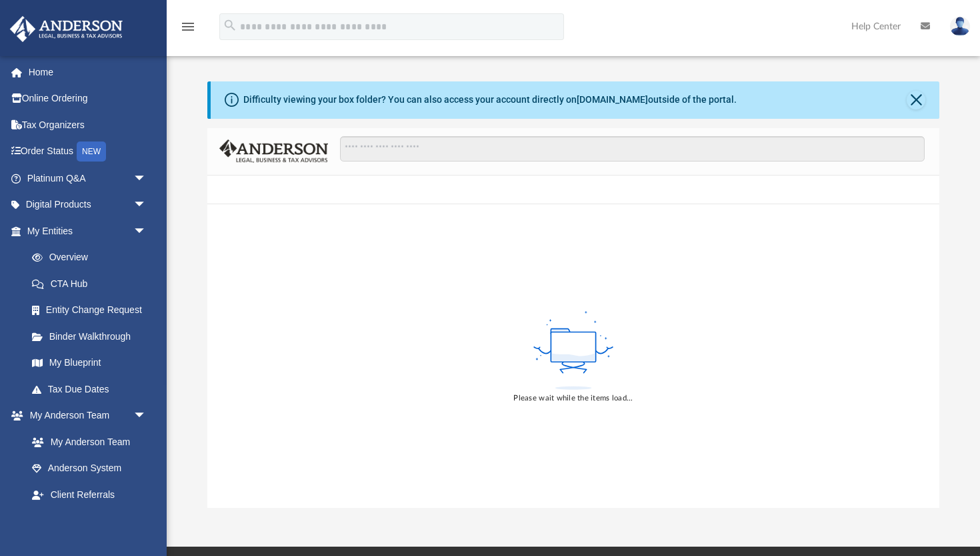 This screenshot has width=980, height=556. I want to click on a: My Entitiesarrow_drop_down, so click(88, 231).